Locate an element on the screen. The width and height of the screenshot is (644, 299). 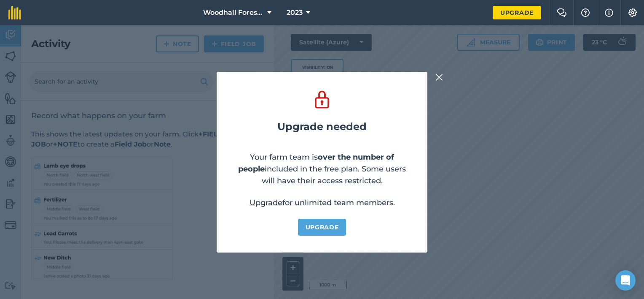
h2: Upgrade needed is located at coordinates (322, 127).